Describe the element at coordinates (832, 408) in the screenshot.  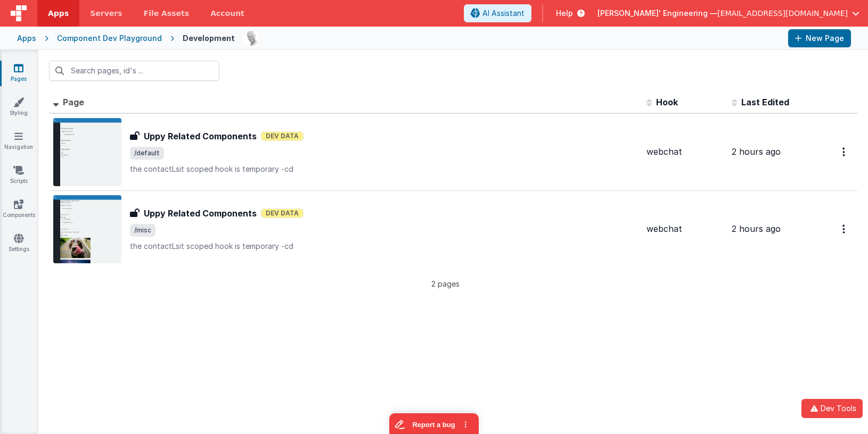
I see `button: Dev Tools` at that location.